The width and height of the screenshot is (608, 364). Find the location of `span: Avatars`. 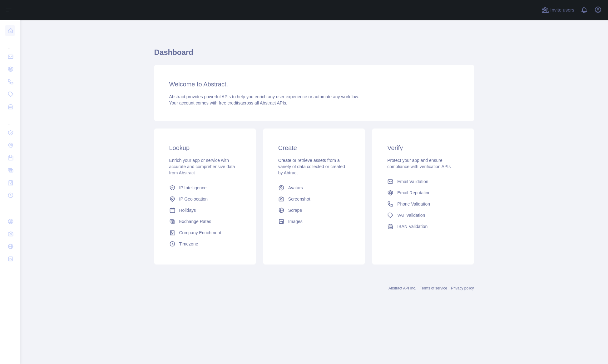

span: Avatars is located at coordinates (296, 188).